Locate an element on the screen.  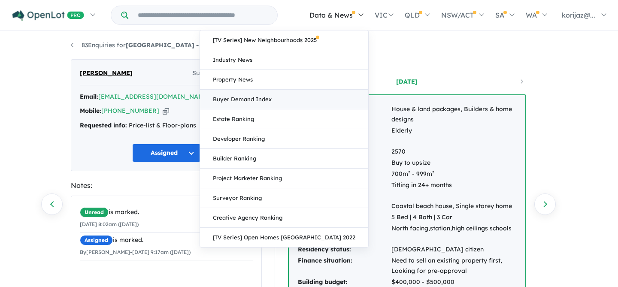
span: Assigned is located at coordinates (96, 240).